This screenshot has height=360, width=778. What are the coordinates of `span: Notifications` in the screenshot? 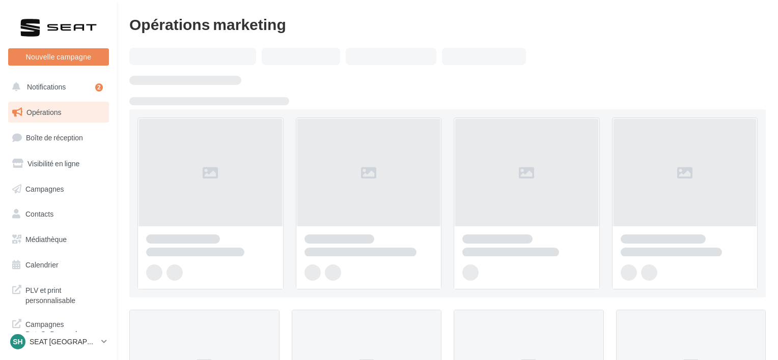 It's located at (46, 87).